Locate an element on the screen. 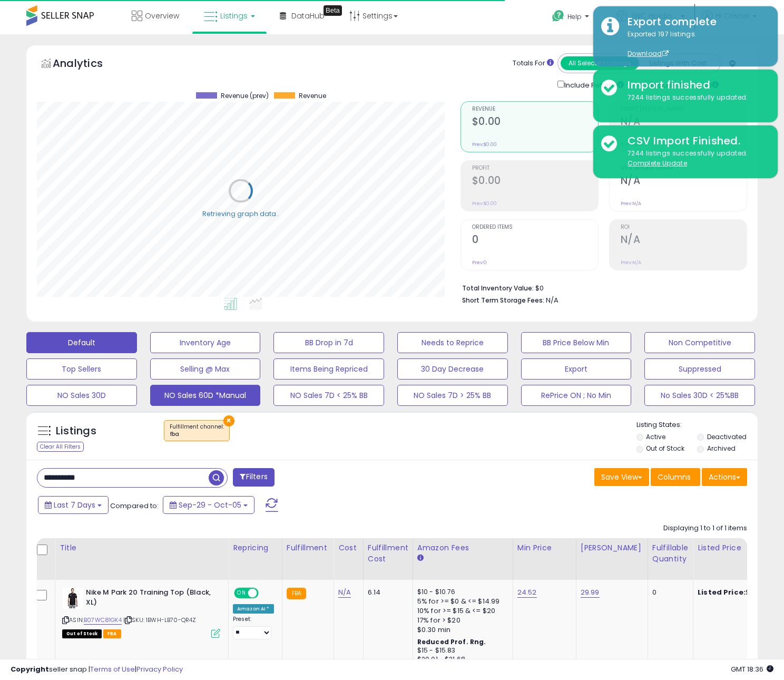 The height and width of the screenshot is (680, 784). span: Compared to: is located at coordinates (134, 506).